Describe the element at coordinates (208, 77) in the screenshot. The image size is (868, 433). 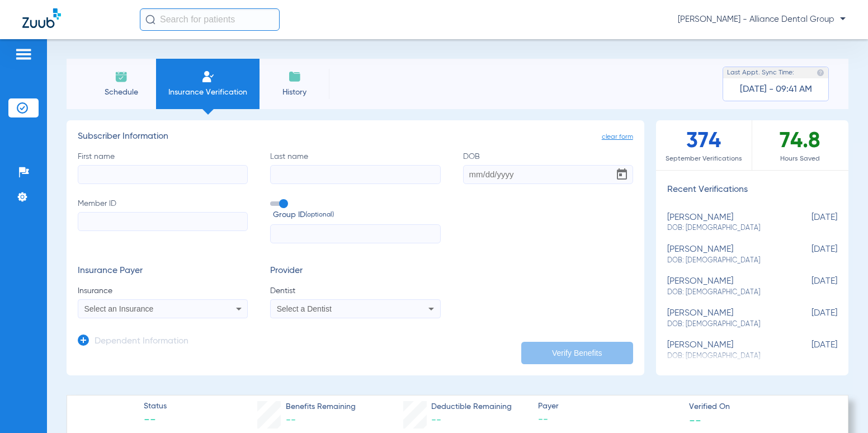
I see `img: Manual Insurance Verification` at that location.